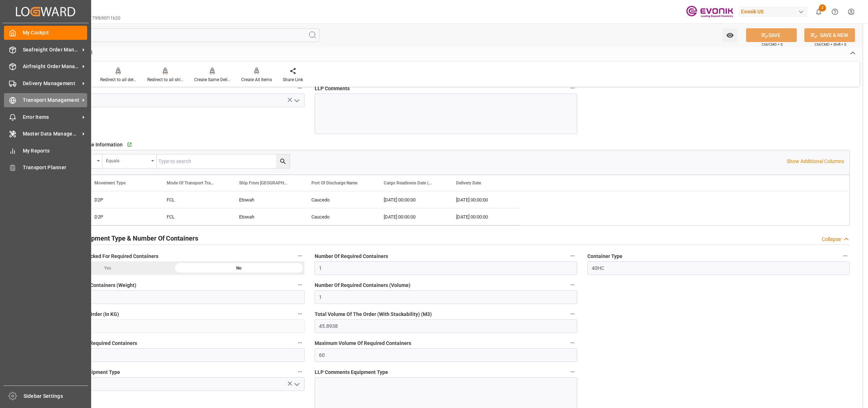  What do you see at coordinates (362, 285) in the screenshot?
I see `span: Number Of Required Containers (Volume)` at bounding box center [362, 285].